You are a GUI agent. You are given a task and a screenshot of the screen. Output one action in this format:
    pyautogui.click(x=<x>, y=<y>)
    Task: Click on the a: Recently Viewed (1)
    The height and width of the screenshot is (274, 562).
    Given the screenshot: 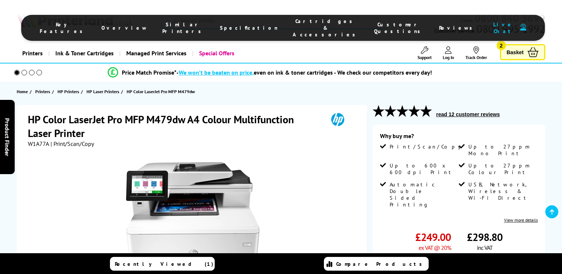 What is the action you would take?
    pyautogui.click(x=162, y=264)
    